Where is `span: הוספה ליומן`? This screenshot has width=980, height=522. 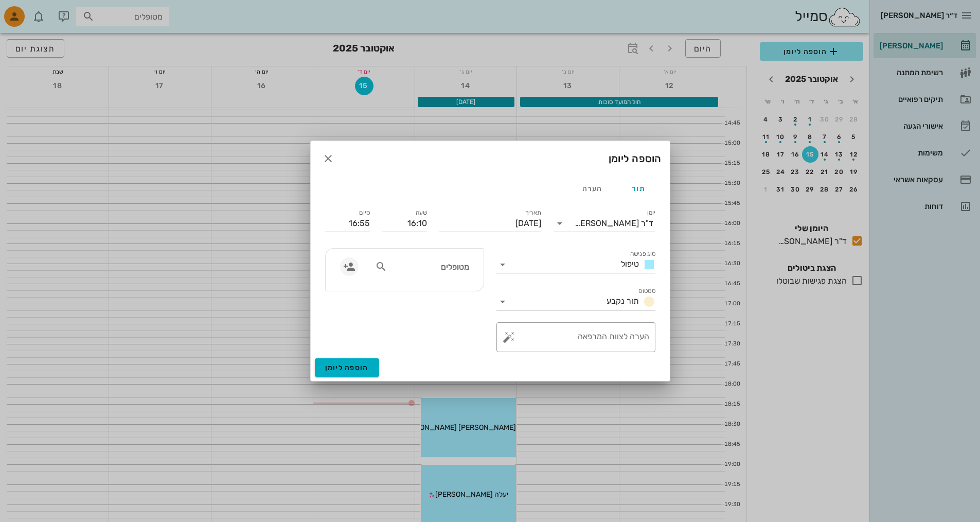 span: הוספה ליומן is located at coordinates (347, 368).